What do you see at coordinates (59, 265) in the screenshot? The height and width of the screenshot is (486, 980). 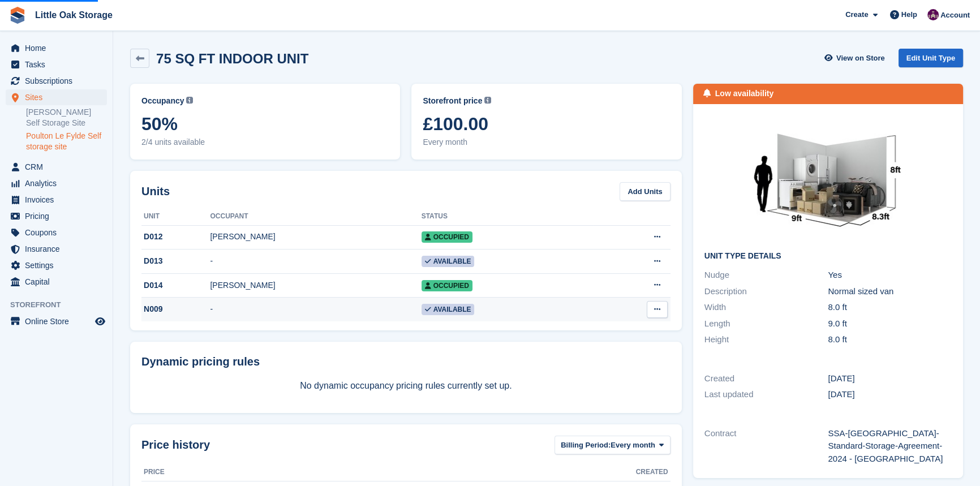 I see `span: Settings` at bounding box center [59, 265].